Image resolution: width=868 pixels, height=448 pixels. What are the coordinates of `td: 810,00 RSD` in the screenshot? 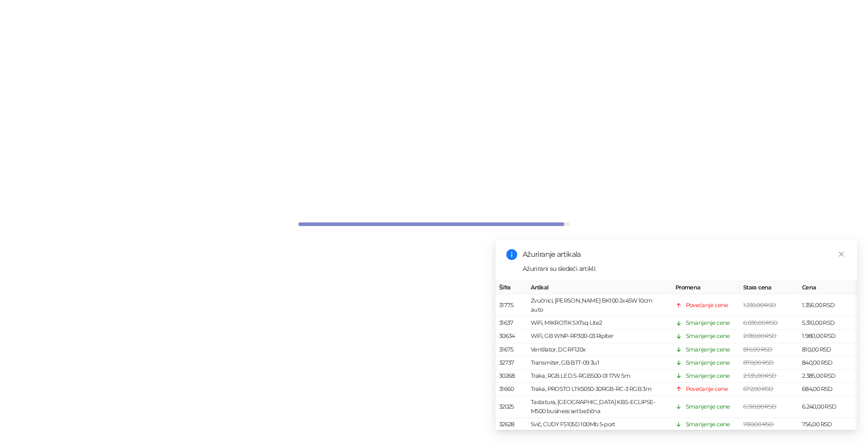 It's located at (828, 349).